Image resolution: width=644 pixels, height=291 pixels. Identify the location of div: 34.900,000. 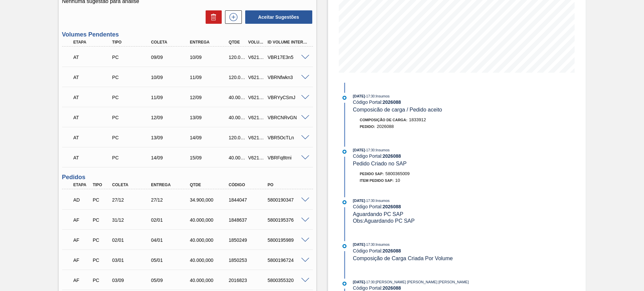
(210, 200).